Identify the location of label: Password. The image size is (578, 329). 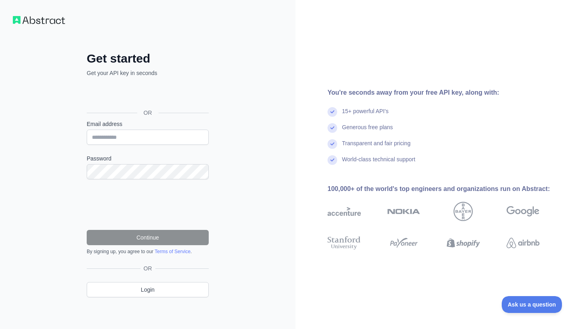
(148, 159).